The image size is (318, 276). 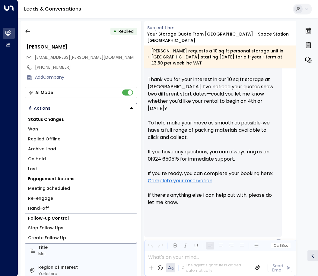 What do you see at coordinates (46, 228) in the screenshot?
I see `span: Stop Follow Ups` at bounding box center [46, 228].